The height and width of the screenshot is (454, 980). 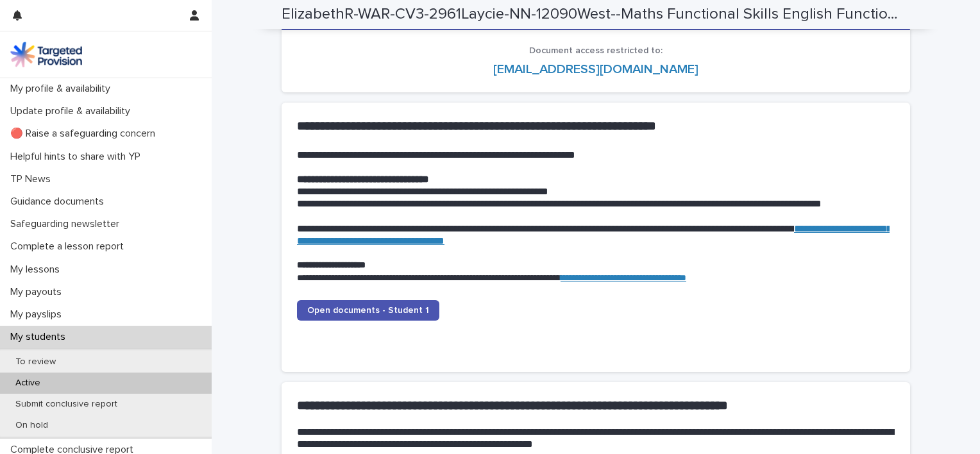 I want to click on span: Document access restricted to:, so click(x=596, y=51).